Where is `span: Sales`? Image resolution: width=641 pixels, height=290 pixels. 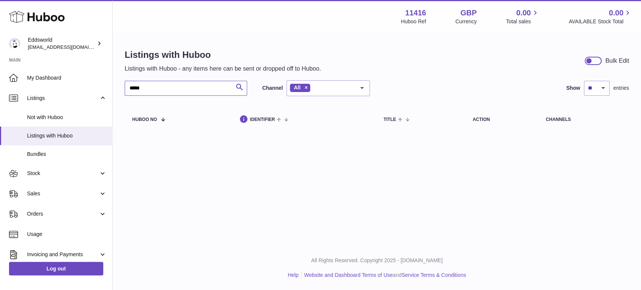 span: Sales is located at coordinates (63, 194).